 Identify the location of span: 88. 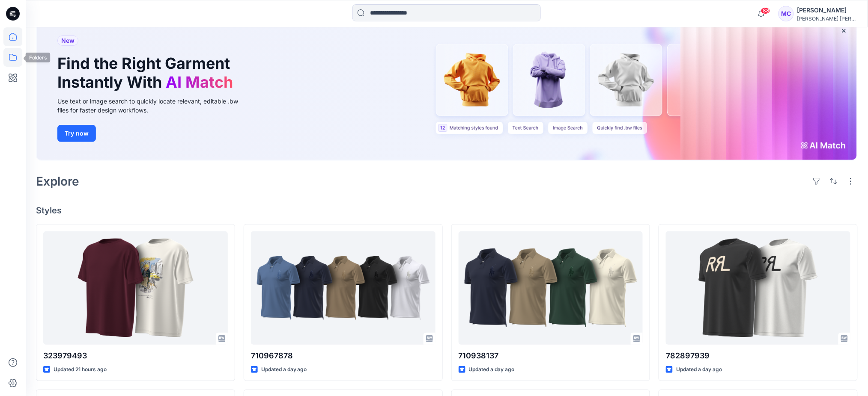
(766, 10).